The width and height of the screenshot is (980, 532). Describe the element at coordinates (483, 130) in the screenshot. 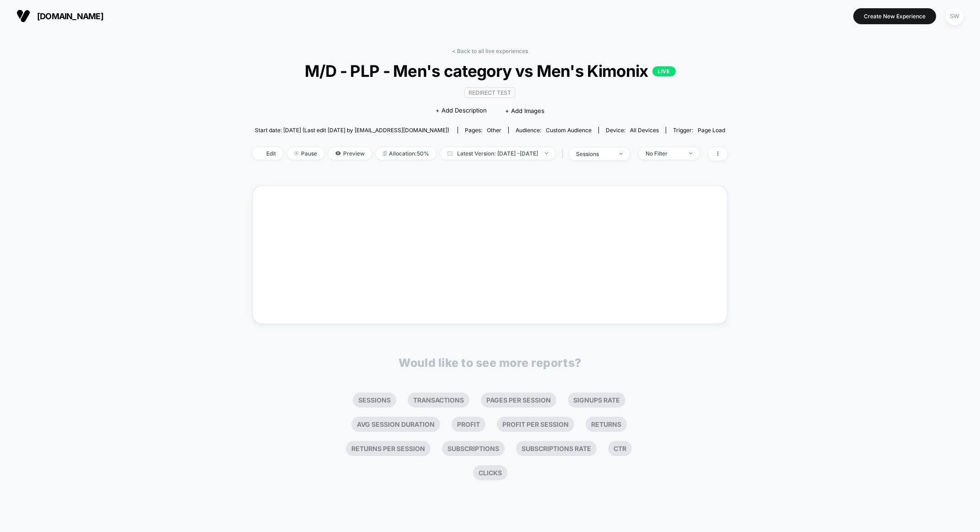

I see `div: Pages:` at that location.